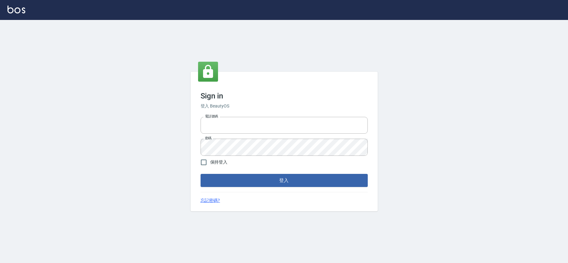 This screenshot has height=263, width=568. Describe the element at coordinates (211, 116) in the screenshot. I see `label: 電話號碼` at that location.